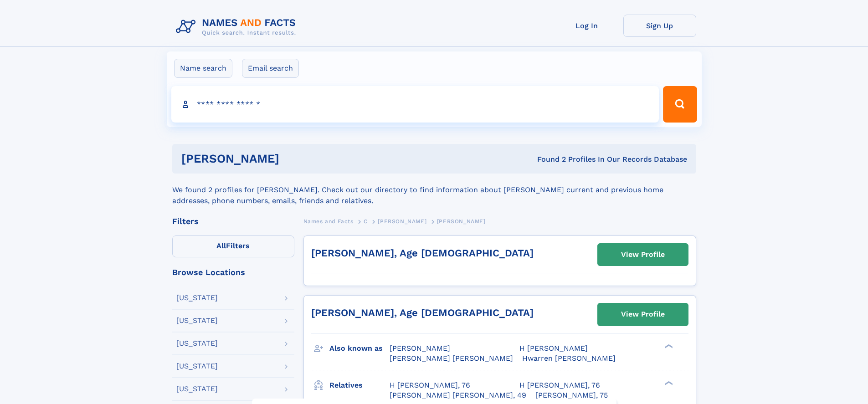  What do you see at coordinates (233, 221) in the screenshot?
I see `div: Filters` at bounding box center [233, 221].